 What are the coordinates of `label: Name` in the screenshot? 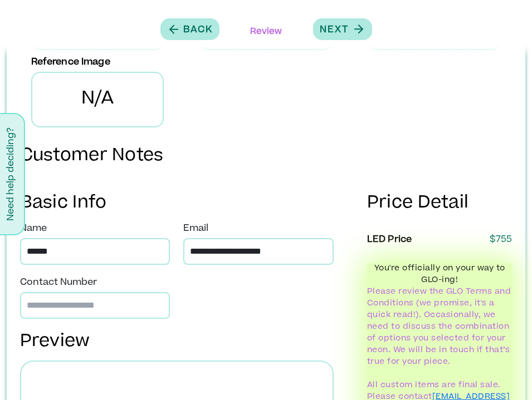 It's located at (34, 229).